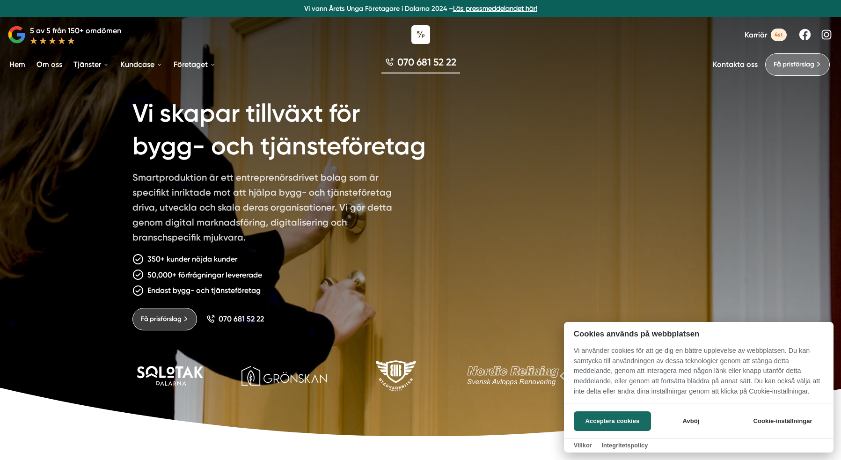 The width and height of the screenshot is (841, 460). What do you see at coordinates (783, 421) in the screenshot?
I see `button: Cookie-inställningar` at bounding box center [783, 421].